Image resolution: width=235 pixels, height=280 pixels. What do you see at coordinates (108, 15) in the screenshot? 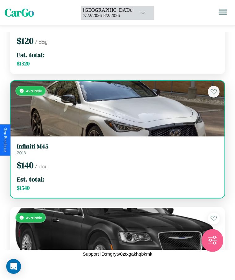
I see `div: 7 / 22 / 2026 - 8 / 2 / 2026` at bounding box center [108, 15].